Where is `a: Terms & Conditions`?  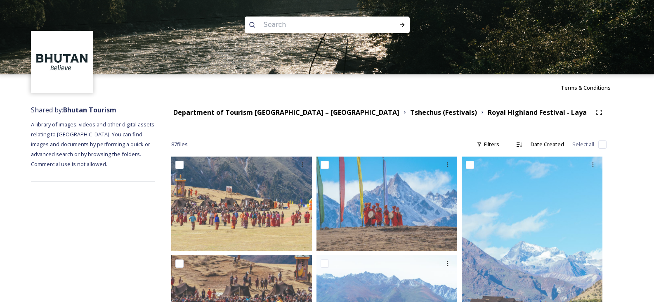
a: Terms & Conditions is located at coordinates (592, 88).